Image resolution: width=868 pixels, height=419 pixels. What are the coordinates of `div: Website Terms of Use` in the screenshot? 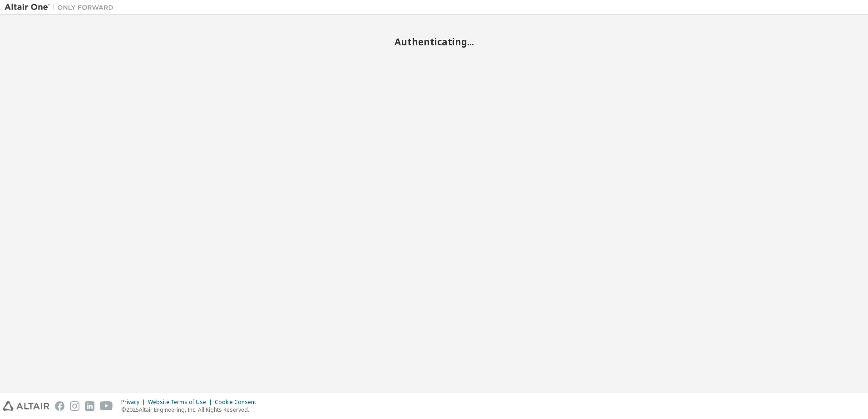 It's located at (181, 402).